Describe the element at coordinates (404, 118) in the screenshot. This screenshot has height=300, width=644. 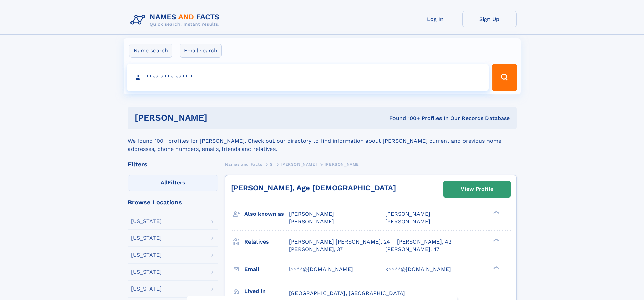
I see `div: Found 100+ Profiles In Our Records Database` at that location.